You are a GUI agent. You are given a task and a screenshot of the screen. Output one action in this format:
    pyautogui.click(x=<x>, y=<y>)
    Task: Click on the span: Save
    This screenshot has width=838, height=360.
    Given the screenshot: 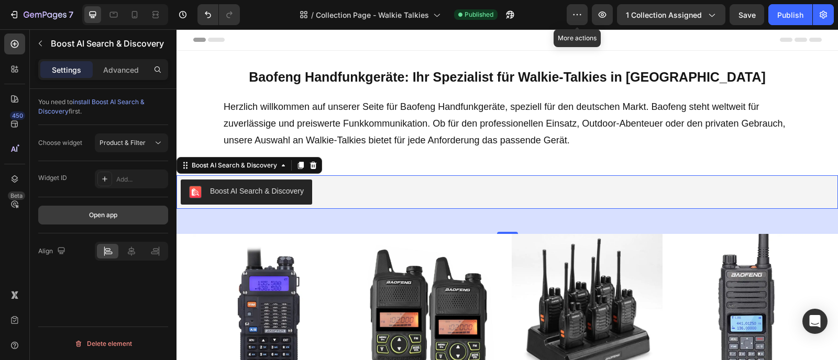 What is the action you would take?
    pyautogui.click(x=747, y=15)
    